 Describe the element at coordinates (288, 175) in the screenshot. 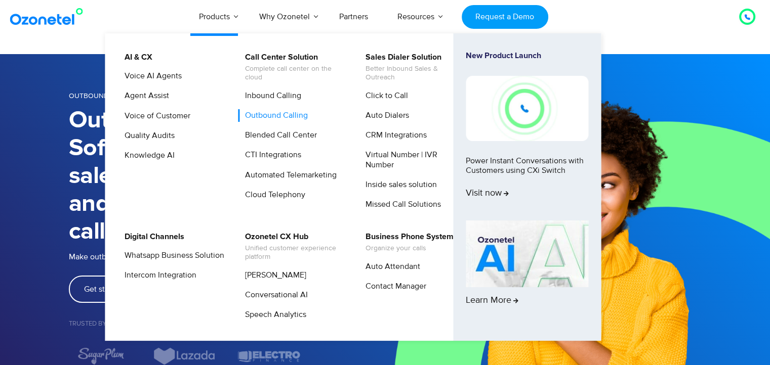

I see `a: Automated Telemarketing` at that location.